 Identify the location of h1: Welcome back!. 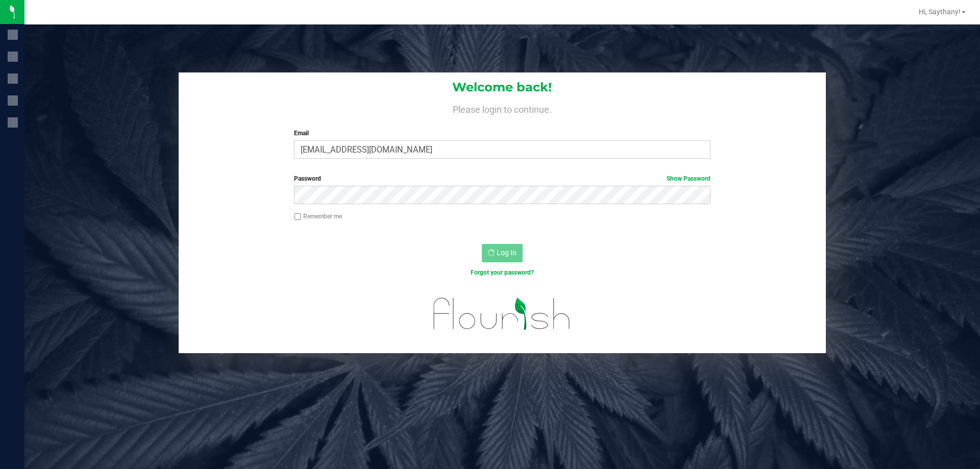
(503, 87).